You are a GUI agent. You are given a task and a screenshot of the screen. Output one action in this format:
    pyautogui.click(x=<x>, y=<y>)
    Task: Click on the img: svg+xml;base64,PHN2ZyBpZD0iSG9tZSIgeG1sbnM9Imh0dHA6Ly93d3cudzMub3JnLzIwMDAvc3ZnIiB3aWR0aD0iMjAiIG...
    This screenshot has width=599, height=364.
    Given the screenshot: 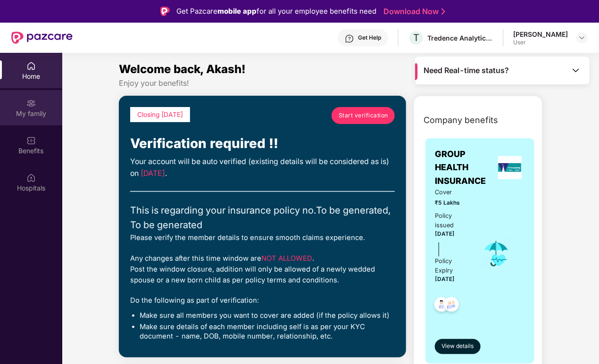 What is the action you would take?
    pyautogui.click(x=31, y=66)
    